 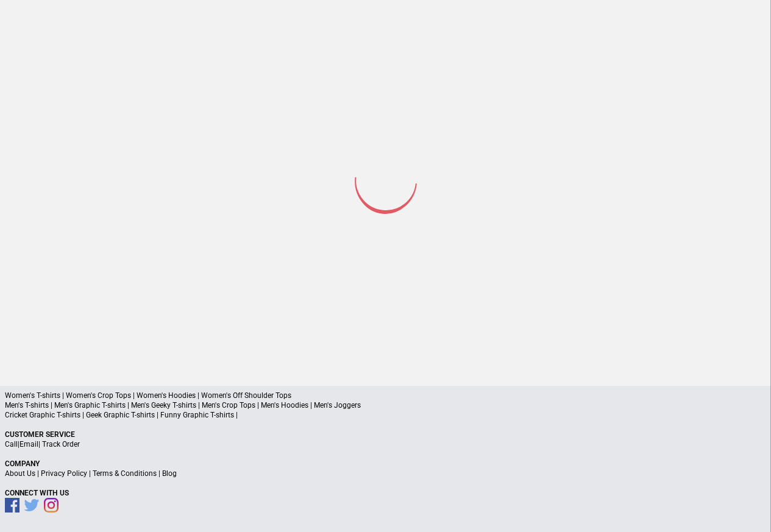 What do you see at coordinates (124, 473) in the screenshot?
I see `a: Terms & Conditions` at bounding box center [124, 473].